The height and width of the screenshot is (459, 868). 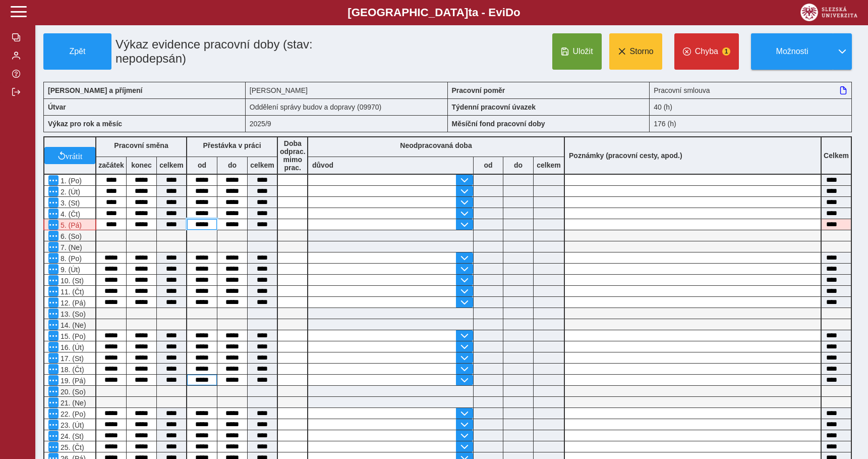 What do you see at coordinates (292, 156) in the screenshot?
I see `b: Doba odprac. mimo prac.` at bounding box center [292, 156].